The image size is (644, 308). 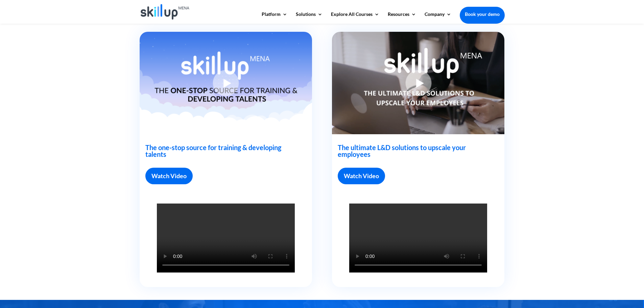 What do you see at coordinates (355, 18) in the screenshot?
I see `a: Explore All Courses` at bounding box center [355, 18].